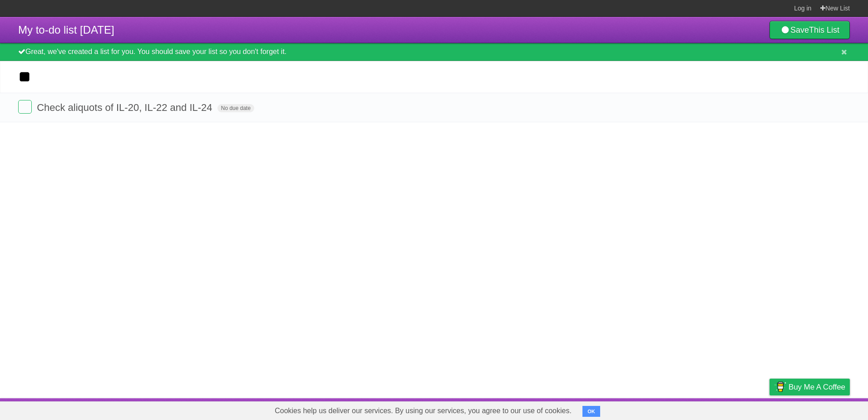  I want to click on a: Buy me a coffee, so click(809, 387).